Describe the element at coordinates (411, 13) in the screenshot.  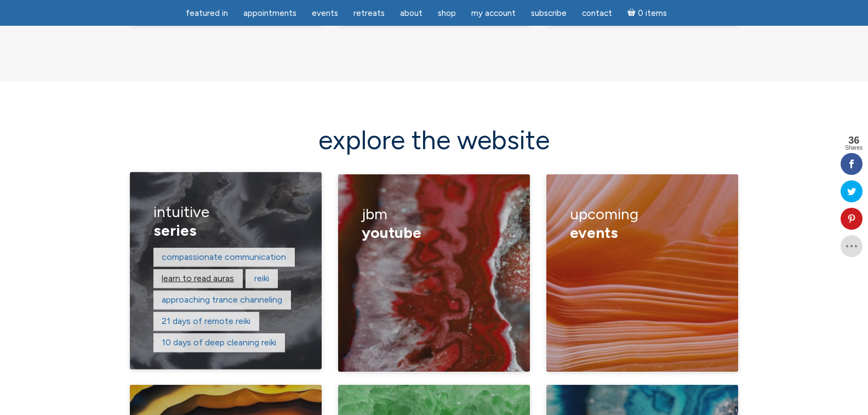
I see `a: About` at that location.